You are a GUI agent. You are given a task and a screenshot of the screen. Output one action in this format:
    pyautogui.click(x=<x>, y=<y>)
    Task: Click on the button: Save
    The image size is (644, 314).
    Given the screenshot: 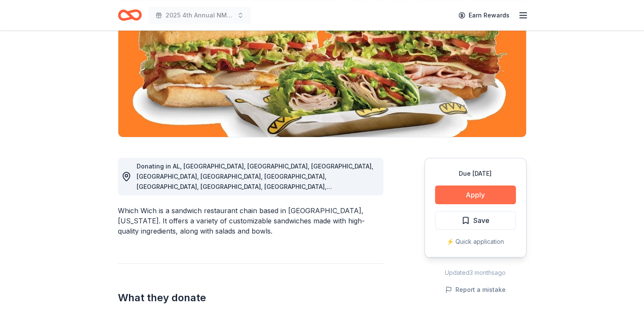 What is the action you would take?
    pyautogui.click(x=475, y=221)
    